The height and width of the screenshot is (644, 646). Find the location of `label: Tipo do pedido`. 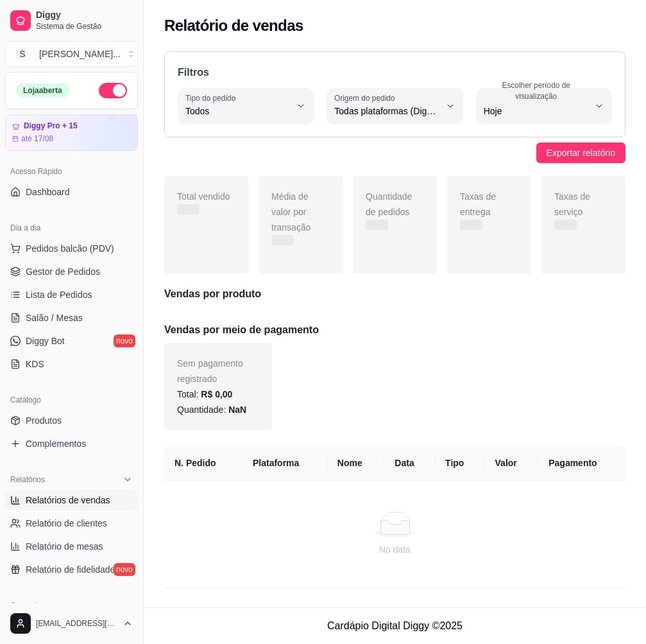

label: Tipo do pedido is located at coordinates (213, 97).